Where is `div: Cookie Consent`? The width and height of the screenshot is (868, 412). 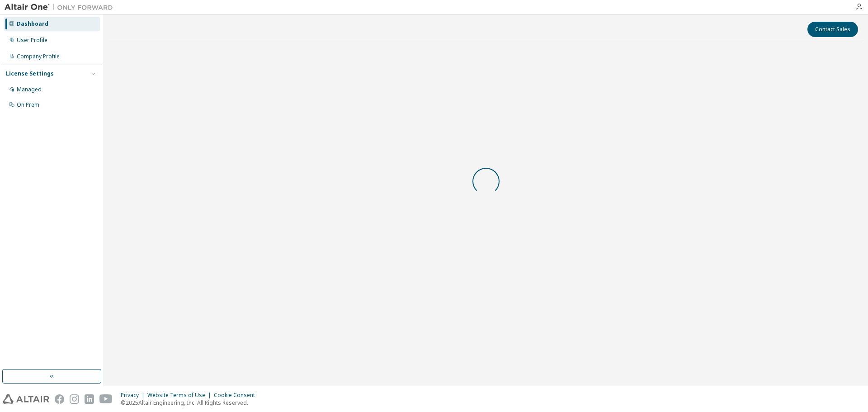
div: Cookie Consent is located at coordinates (237, 396).